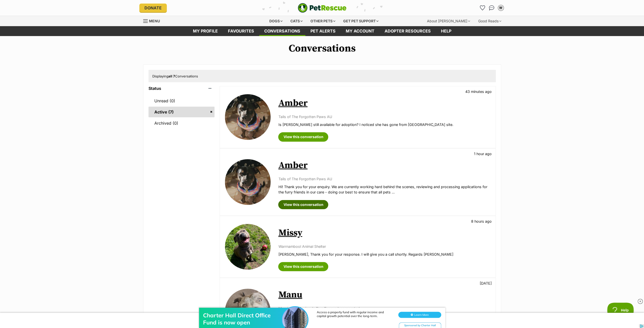 The image size is (644, 328). I want to click on span: Displaying Conversations, so click(175, 76).